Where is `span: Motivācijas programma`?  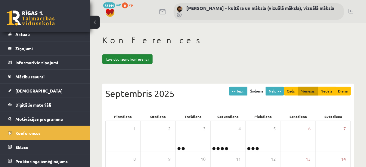
span: Motivācijas programma is located at coordinates (39, 119).